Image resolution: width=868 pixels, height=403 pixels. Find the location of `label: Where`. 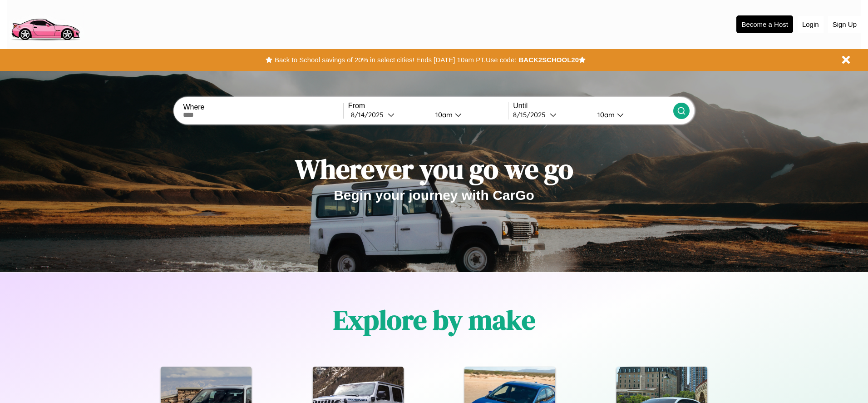

label: Where is located at coordinates (263, 107).